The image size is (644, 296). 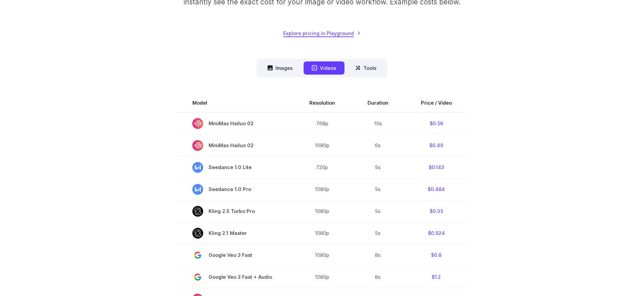 What do you see at coordinates (436, 189) in the screenshot?
I see `td: $0.484` at bounding box center [436, 189].